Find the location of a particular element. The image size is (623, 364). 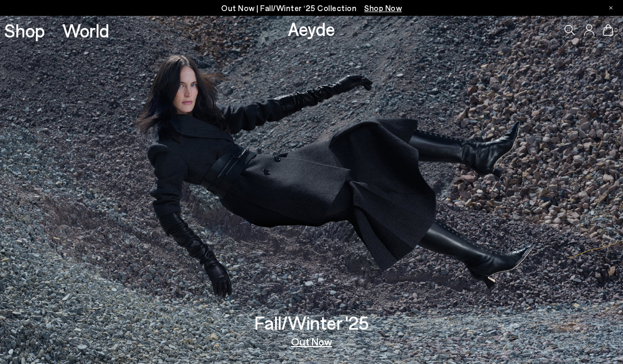

a: 0 is located at coordinates (608, 30).